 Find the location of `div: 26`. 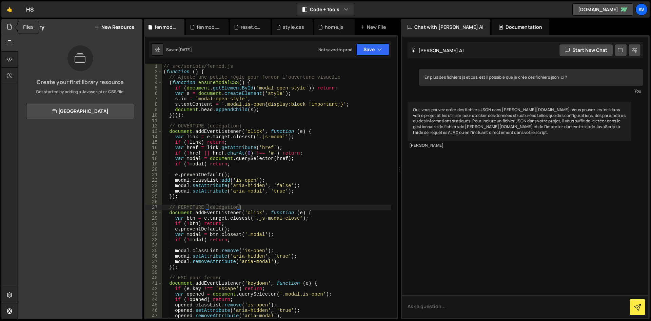

div: 26 is located at coordinates (154, 202).